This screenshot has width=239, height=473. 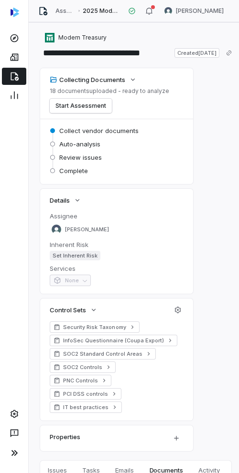 What do you see at coordinates (109, 91) in the screenshot?
I see `p: 18 documents uploaded - ready to analyze` at bounding box center [109, 91].